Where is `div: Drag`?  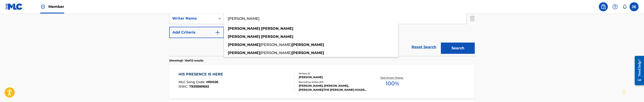 div: Drag is located at coordinates (624, 91).